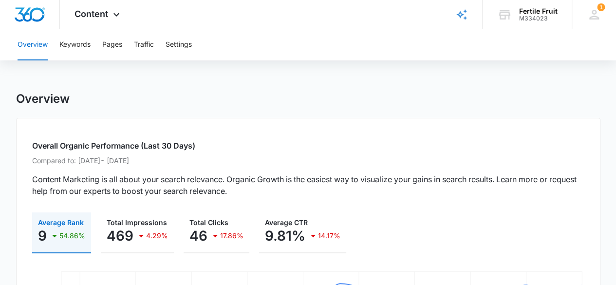 The width and height of the screenshot is (616, 285). What do you see at coordinates (137, 222) in the screenshot?
I see `span: Total Impressions` at bounding box center [137, 222].